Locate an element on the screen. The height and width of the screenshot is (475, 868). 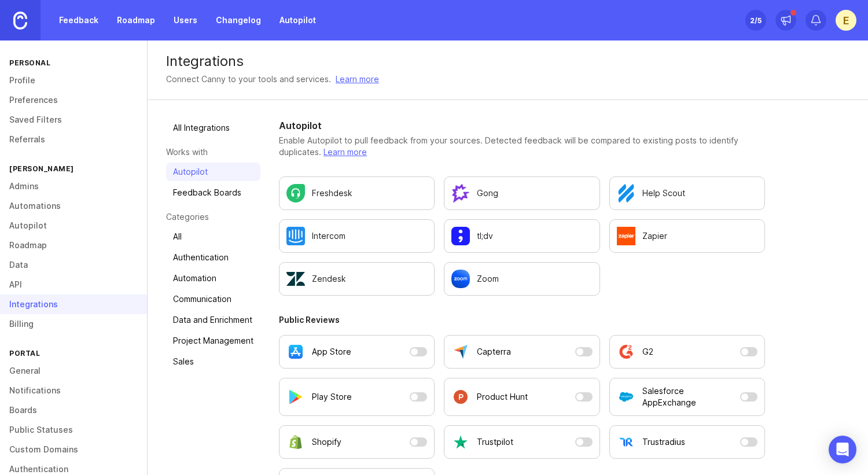
p: Zendesk is located at coordinates (329, 279).